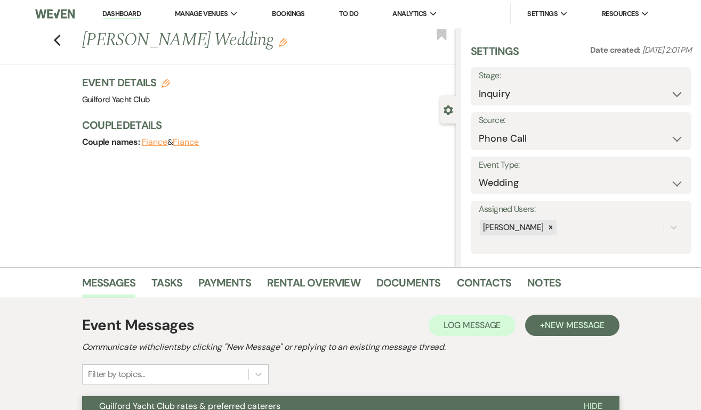 The width and height of the screenshot is (701, 410). Describe the element at coordinates (167, 286) in the screenshot. I see `a: Tasks` at that location.